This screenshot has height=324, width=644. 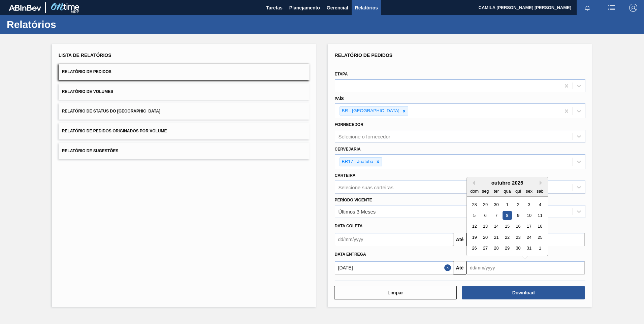 I want to click on div: qui, so click(x=518, y=191).